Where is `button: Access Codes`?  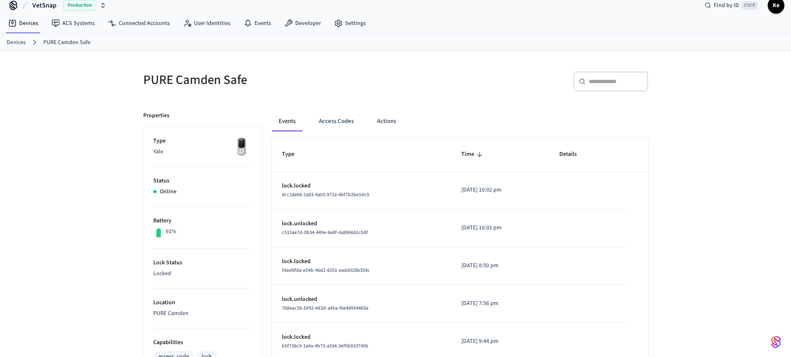
button: Access Codes is located at coordinates (336, 121).